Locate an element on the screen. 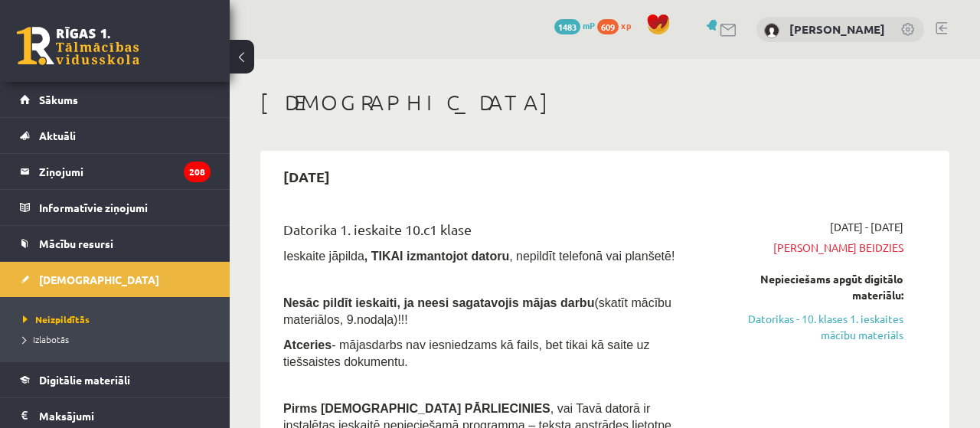 This screenshot has height=428, width=980. span: Neizpildītās is located at coordinates (56, 319).